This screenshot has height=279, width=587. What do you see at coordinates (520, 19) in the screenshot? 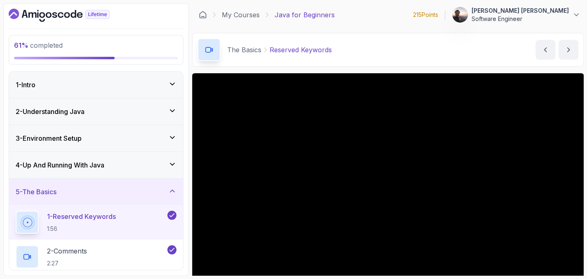
I see `p: Software Engineer` at bounding box center [520, 19].